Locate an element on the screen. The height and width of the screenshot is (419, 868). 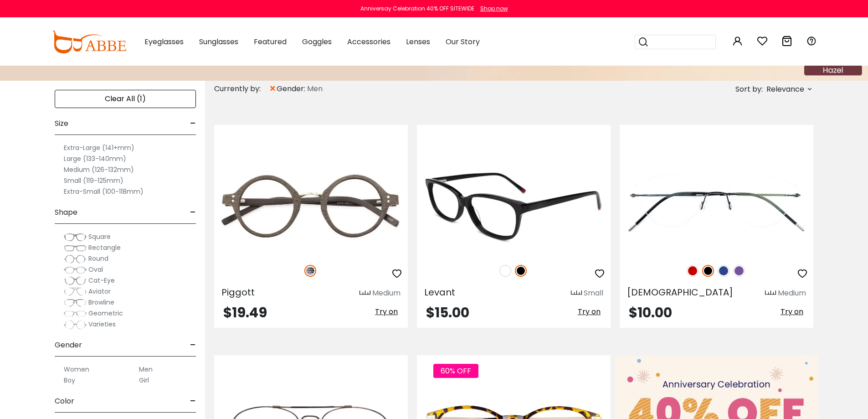
span: Our Story is located at coordinates (463, 42).